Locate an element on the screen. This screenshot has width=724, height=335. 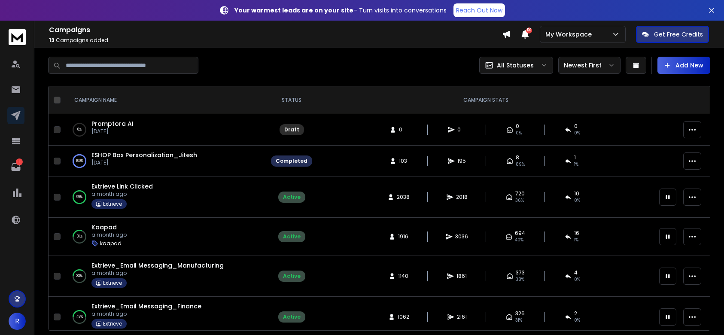
img: logo is located at coordinates (17, 37).